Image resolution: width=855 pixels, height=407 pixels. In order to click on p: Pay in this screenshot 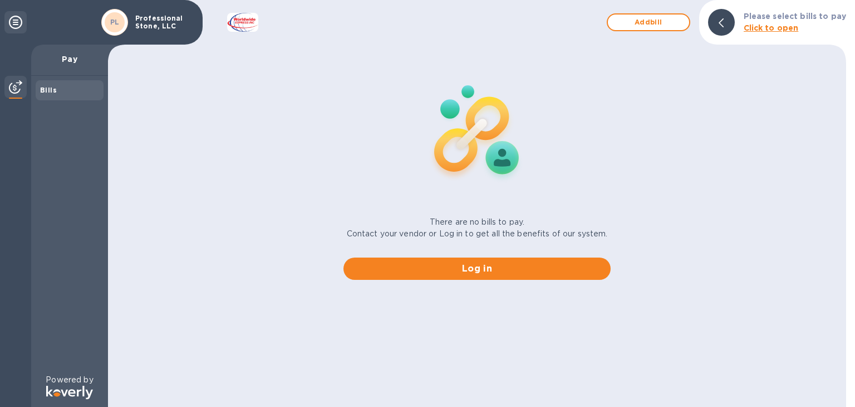, I will do `click(70, 59)`.